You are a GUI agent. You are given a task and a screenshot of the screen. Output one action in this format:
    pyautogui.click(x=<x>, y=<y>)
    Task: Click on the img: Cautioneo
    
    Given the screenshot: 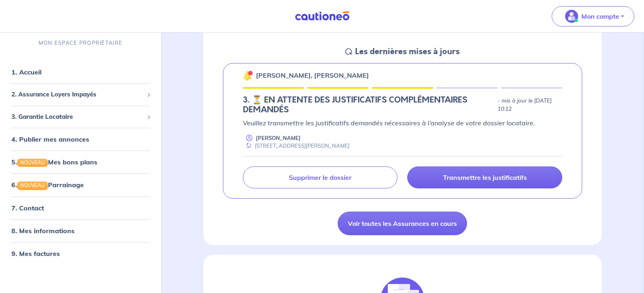 What is the action you would take?
    pyautogui.click(x=322, y=16)
    